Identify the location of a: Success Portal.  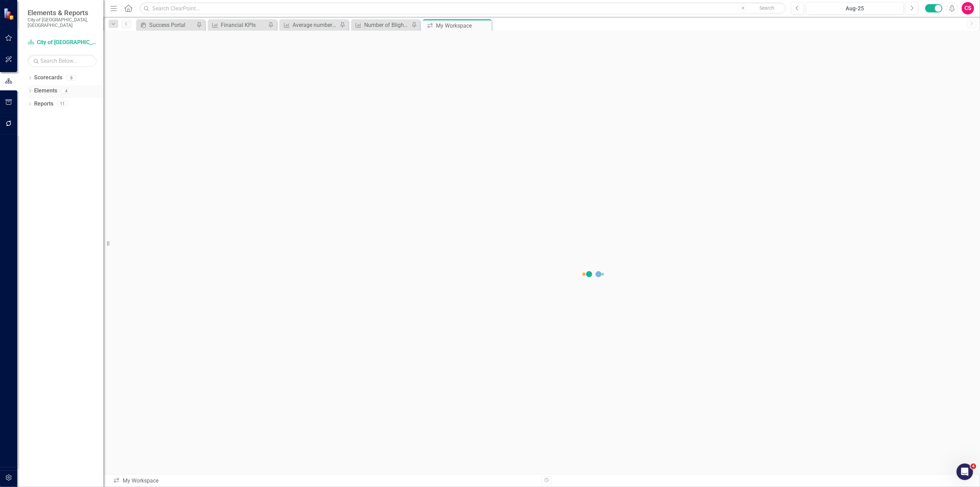
(166, 25).